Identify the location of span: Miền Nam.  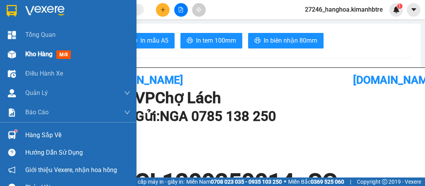
(234, 182).